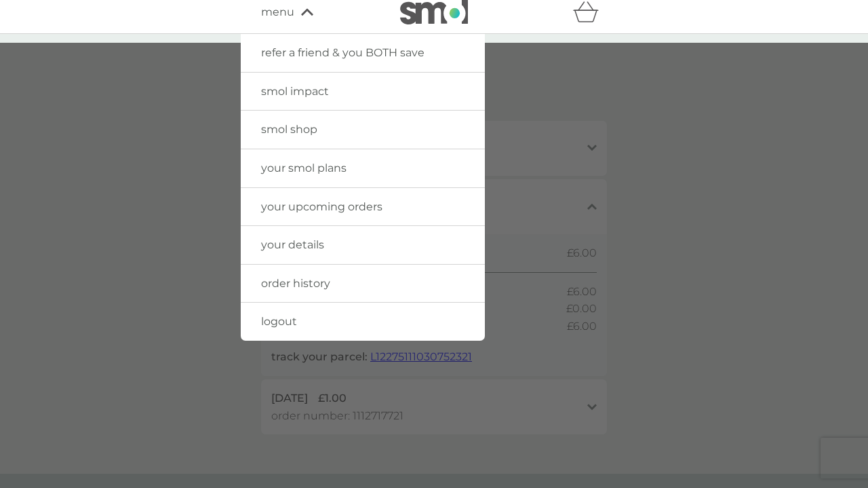 This screenshot has width=868, height=488. What do you see at coordinates (363, 53) in the screenshot?
I see `a: refer a friend & you BOTH save` at bounding box center [363, 53].